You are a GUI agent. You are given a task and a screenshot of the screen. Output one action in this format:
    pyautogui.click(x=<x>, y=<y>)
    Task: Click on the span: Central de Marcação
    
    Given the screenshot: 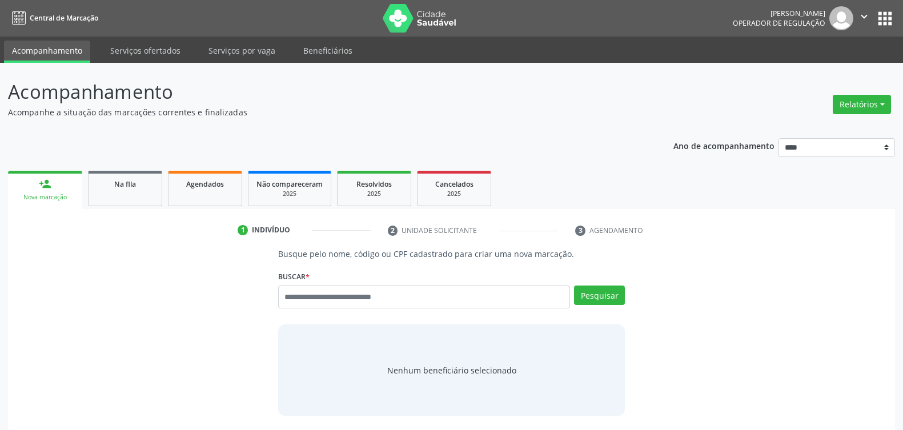 What is the action you would take?
    pyautogui.click(x=64, y=18)
    